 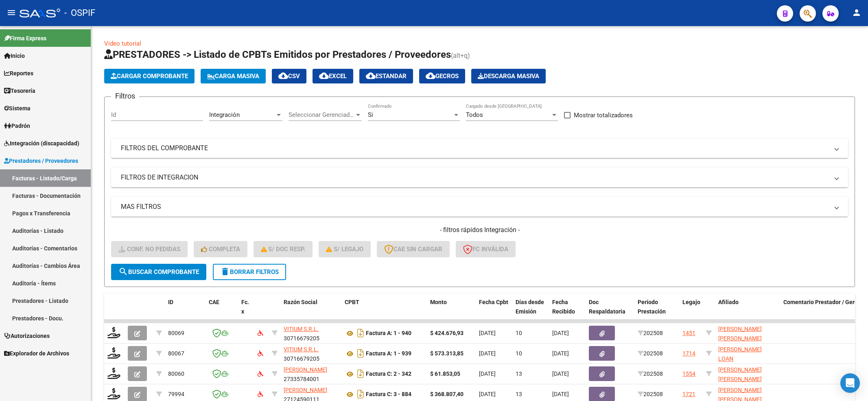 I want to click on datatable-header-cell: Afiliado, so click(x=748, y=312).